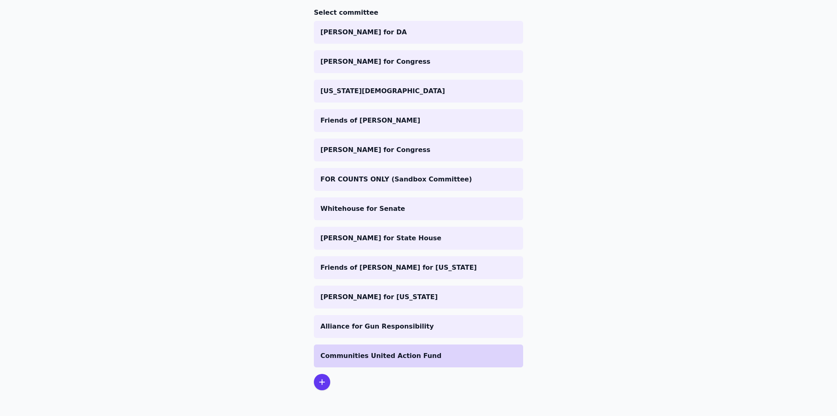 This screenshot has height=416, width=837. I want to click on h3: Select committee, so click(418, 13).